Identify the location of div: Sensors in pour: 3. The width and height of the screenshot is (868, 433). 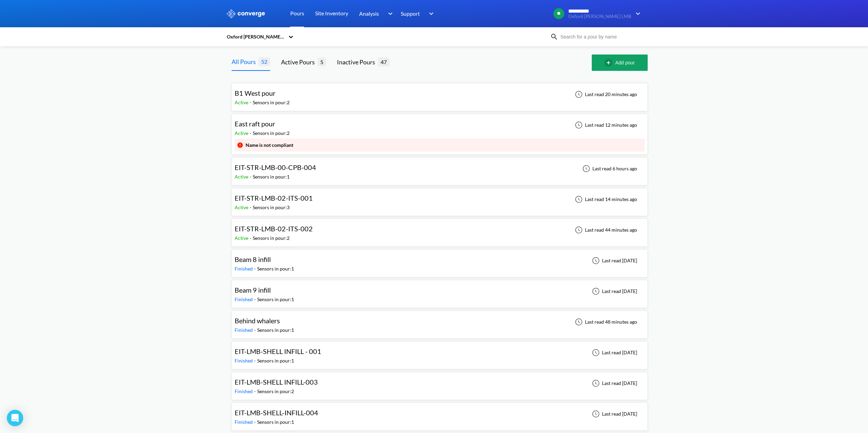
(271, 208).